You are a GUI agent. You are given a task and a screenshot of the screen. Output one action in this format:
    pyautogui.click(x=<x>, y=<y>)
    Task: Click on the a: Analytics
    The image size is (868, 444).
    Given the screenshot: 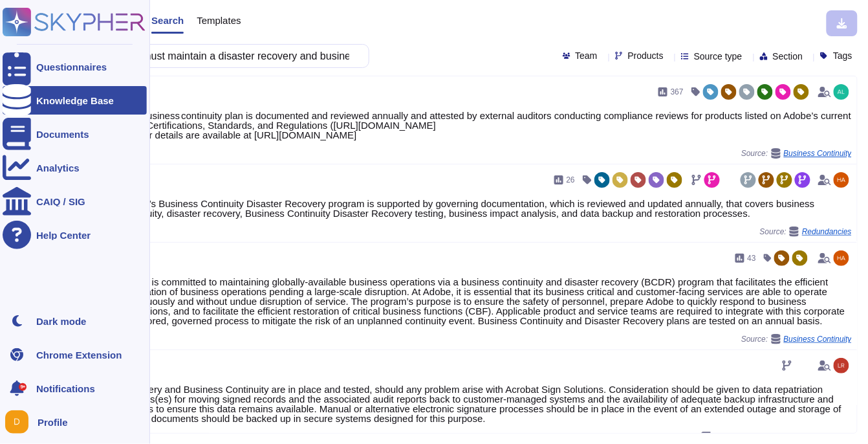 What is the action you would take?
    pyautogui.click(x=74, y=168)
    